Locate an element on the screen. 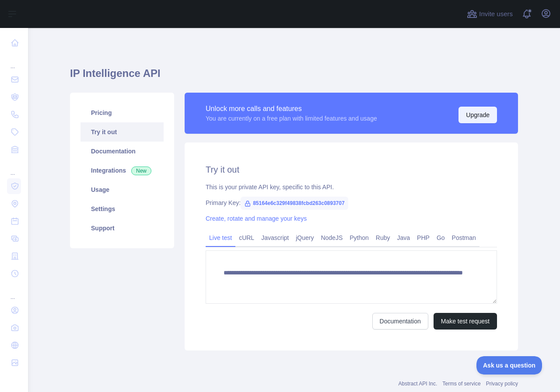  a: Postman is located at coordinates (464, 238).